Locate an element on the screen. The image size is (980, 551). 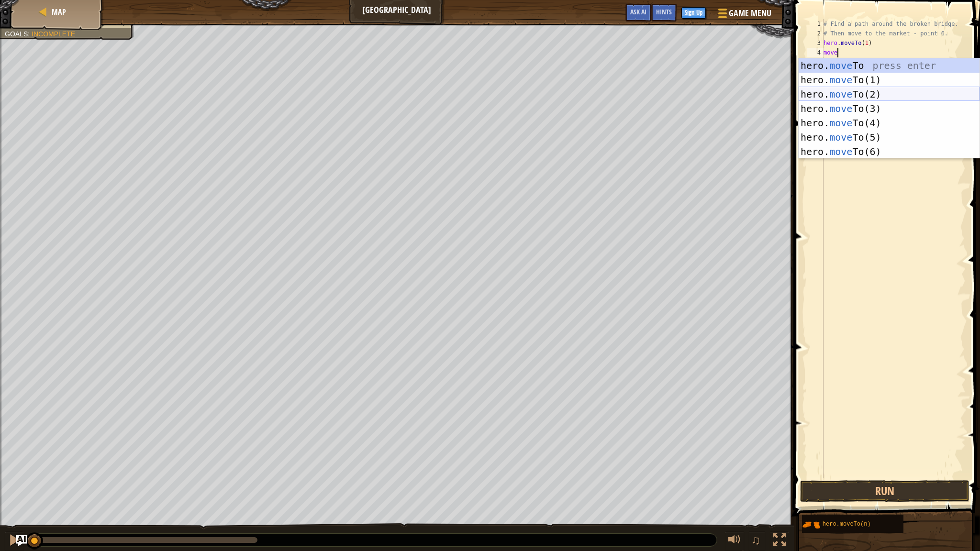
button: Adjust volume is located at coordinates (735, 541).